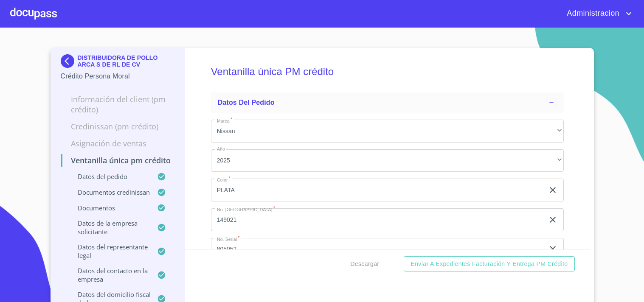  I want to click on p: Ventanilla única PM crédito, so click(118, 160).